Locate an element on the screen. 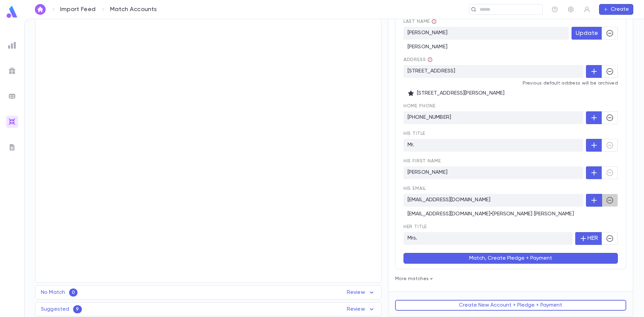  img: logo is located at coordinates (12, 12).